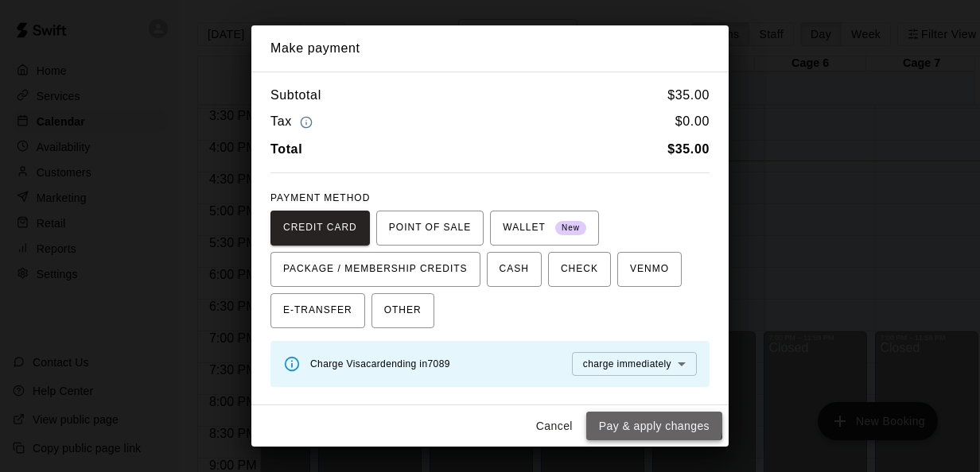 The height and width of the screenshot is (472, 980). What do you see at coordinates (320, 198) in the screenshot?
I see `span: PAYMENT METHOD` at bounding box center [320, 198].